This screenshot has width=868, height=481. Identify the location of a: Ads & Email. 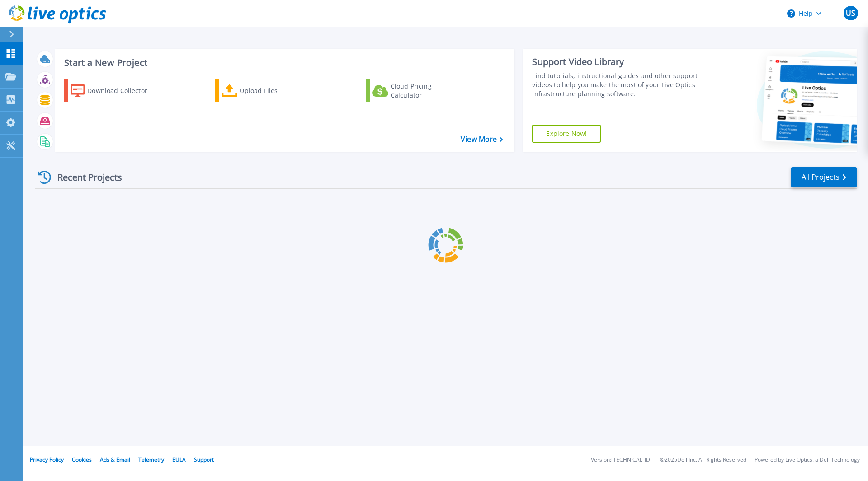
(115, 459).